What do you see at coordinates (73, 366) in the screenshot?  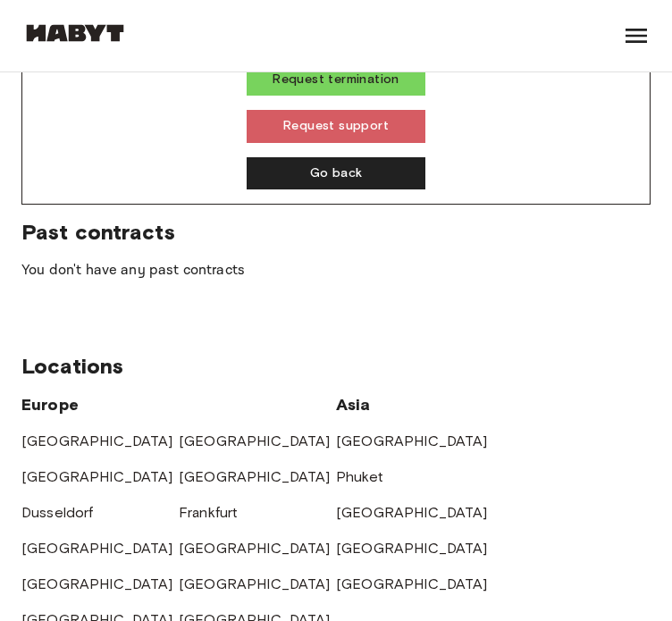 I see `span: Locations` at bounding box center [73, 366].